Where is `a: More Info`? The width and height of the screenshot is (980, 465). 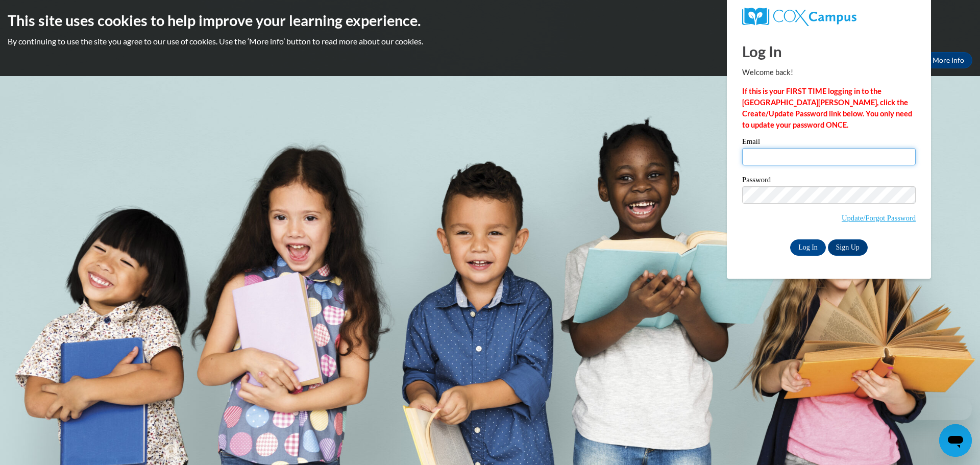
a: More Info is located at coordinates (948, 60).